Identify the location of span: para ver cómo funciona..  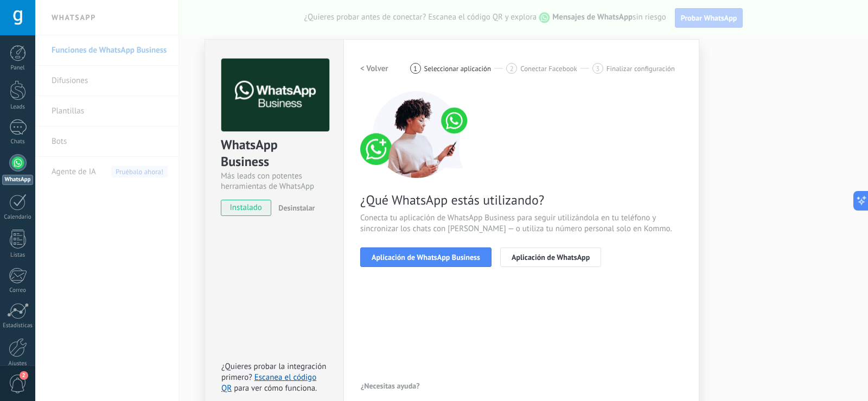
(275, 388).